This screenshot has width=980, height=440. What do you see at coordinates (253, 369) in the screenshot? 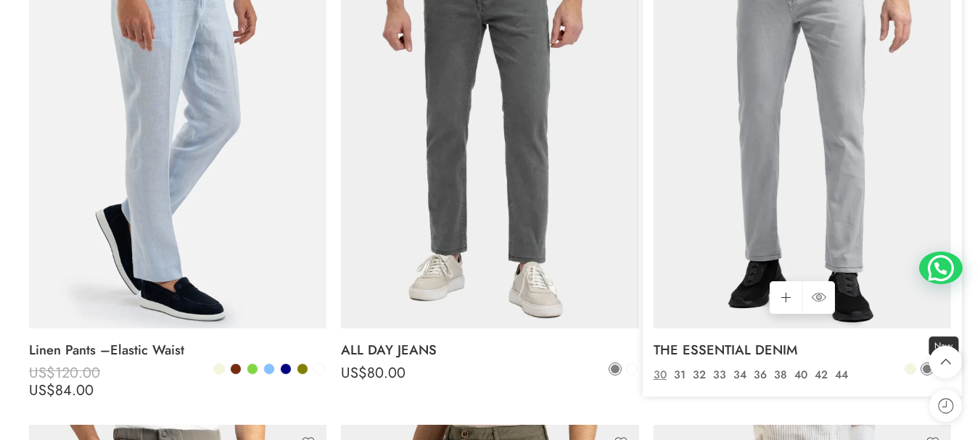
I see `a: Green` at bounding box center [253, 369].